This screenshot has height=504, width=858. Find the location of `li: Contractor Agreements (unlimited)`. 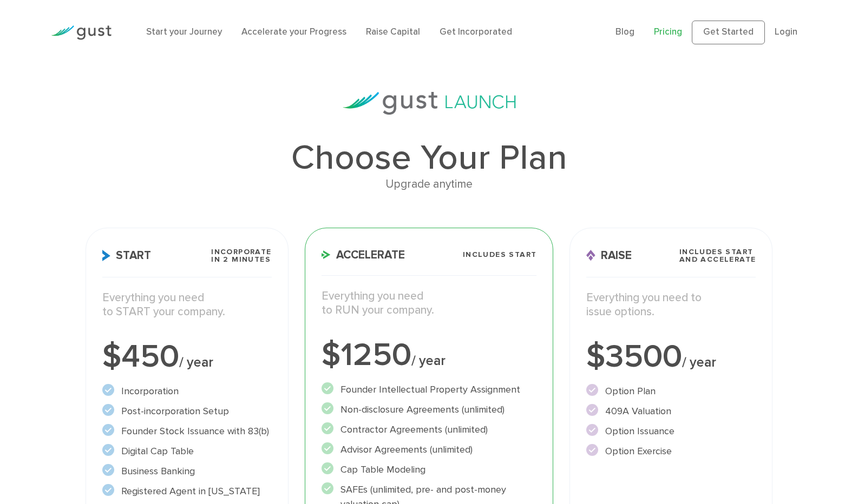

li: Contractor Agreements (unlimited) is located at coordinates (430, 430).